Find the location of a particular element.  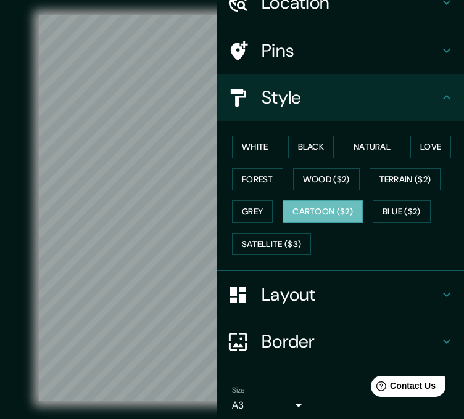

button: Blue ($2) is located at coordinates (401, 212).